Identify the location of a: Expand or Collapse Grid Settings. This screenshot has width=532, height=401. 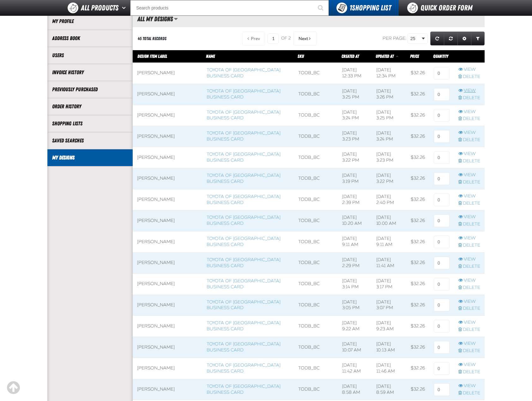
(464, 38).